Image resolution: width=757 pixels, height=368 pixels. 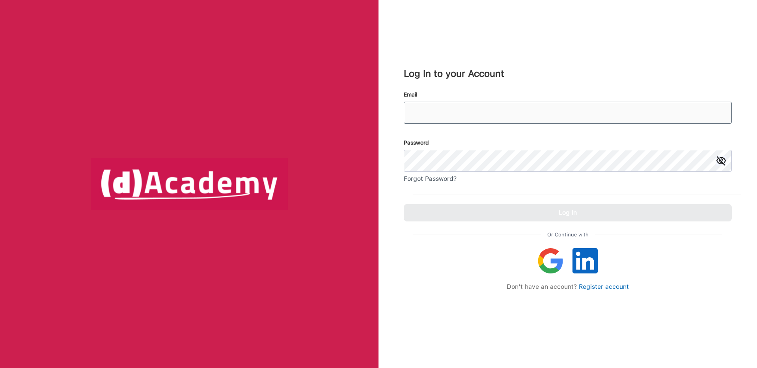 I want to click on div: Password, so click(x=568, y=143).